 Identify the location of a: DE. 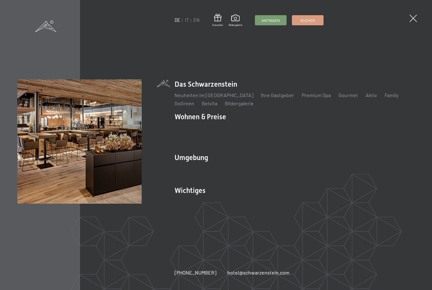
(177, 20).